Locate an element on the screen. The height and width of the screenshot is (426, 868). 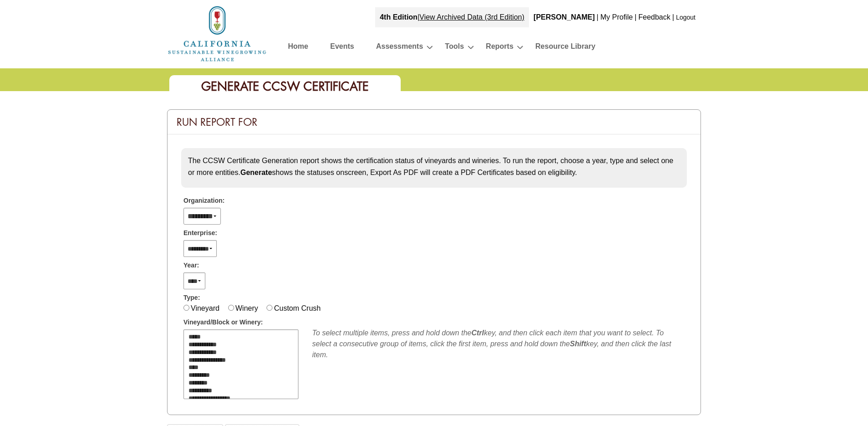
span: Type: is located at coordinates (192, 297).